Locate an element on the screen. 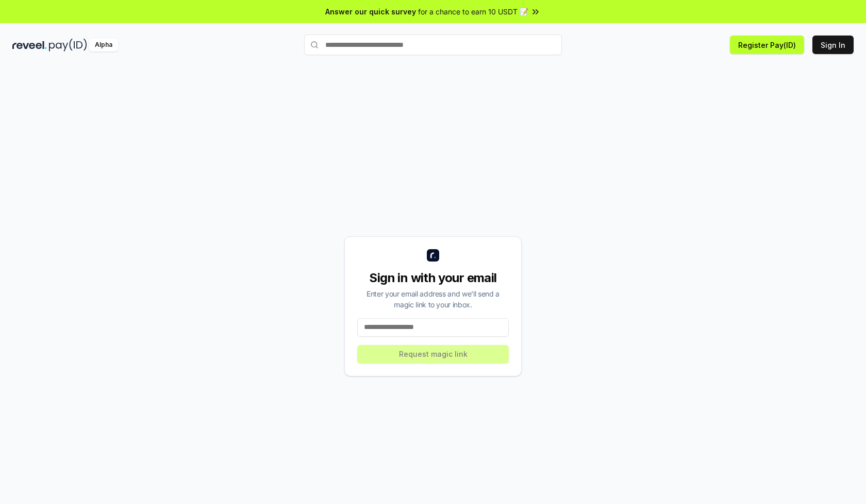  div: Sign in with your email is located at coordinates (433, 278).